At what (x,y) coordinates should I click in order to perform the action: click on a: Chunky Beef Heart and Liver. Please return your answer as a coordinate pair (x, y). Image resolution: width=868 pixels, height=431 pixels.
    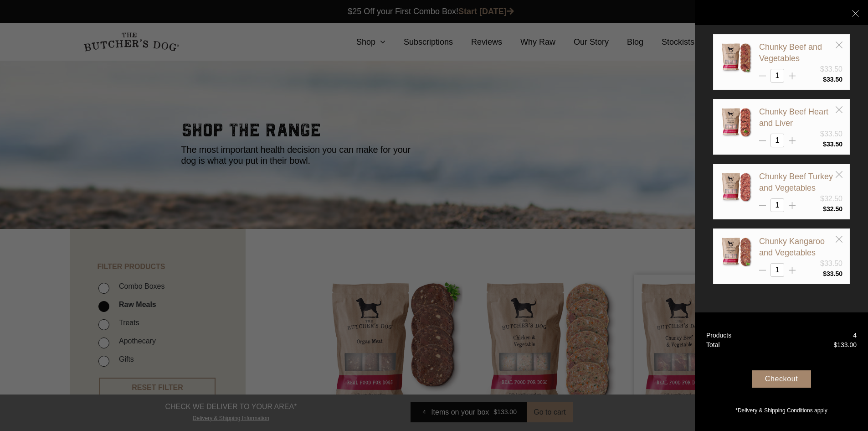
    Looking at the image, I should click on (794, 117).